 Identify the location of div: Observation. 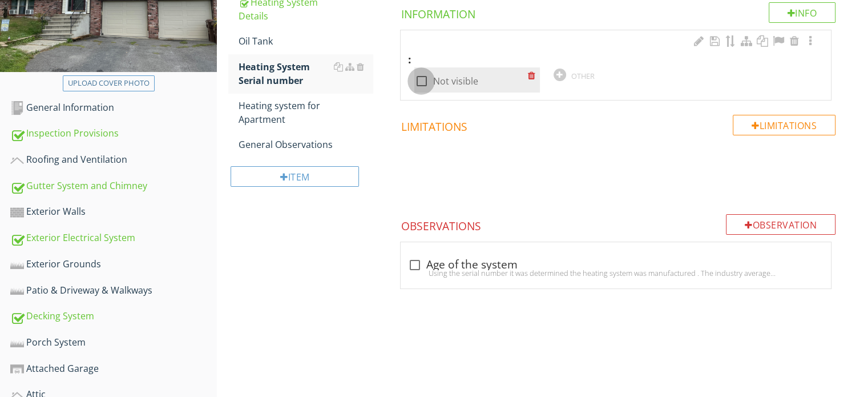
(781, 225).